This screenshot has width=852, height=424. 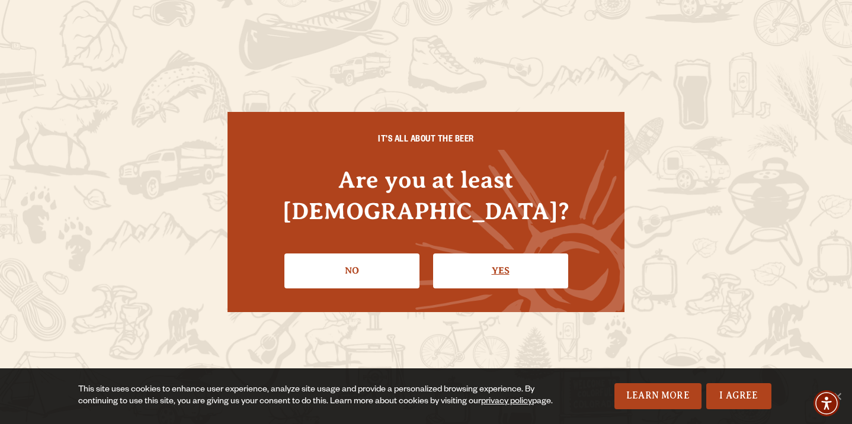 I want to click on a: No, so click(x=352, y=271).